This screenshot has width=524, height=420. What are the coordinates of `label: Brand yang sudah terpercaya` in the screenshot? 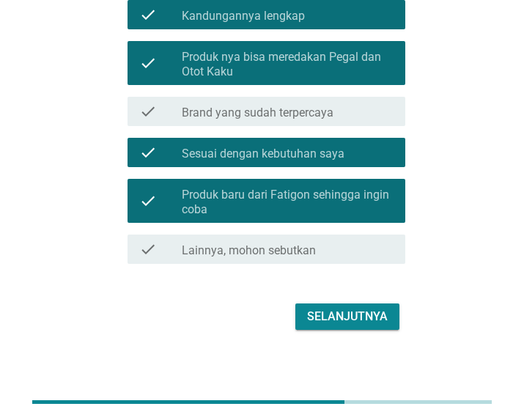 It's located at (257, 113).